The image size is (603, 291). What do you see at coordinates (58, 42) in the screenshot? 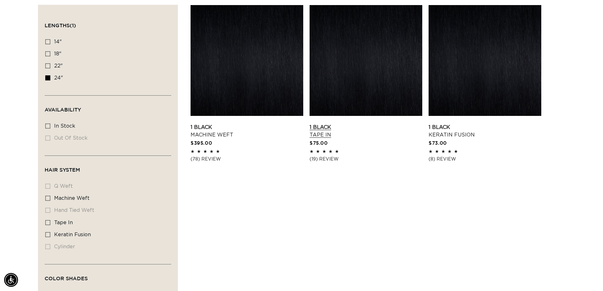
I see `span: 14"` at bounding box center [58, 42].